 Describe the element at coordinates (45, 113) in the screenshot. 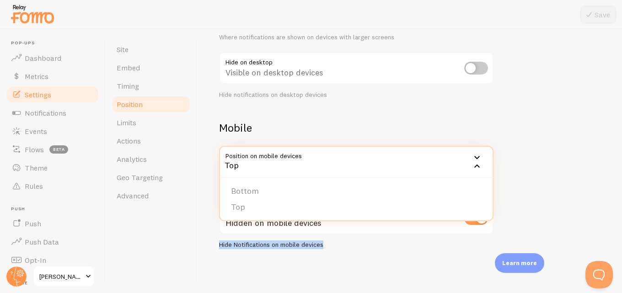

I see `span: Notifications` at that location.